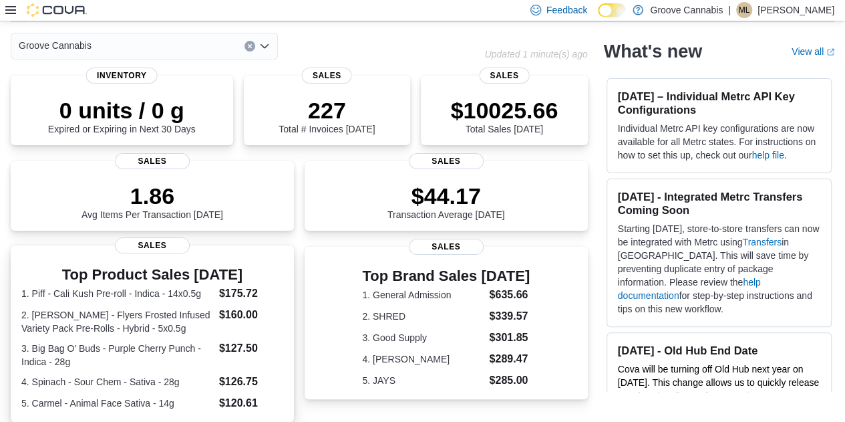  Describe the element at coordinates (446, 196) in the screenshot. I see `p: $44.17` at that location.